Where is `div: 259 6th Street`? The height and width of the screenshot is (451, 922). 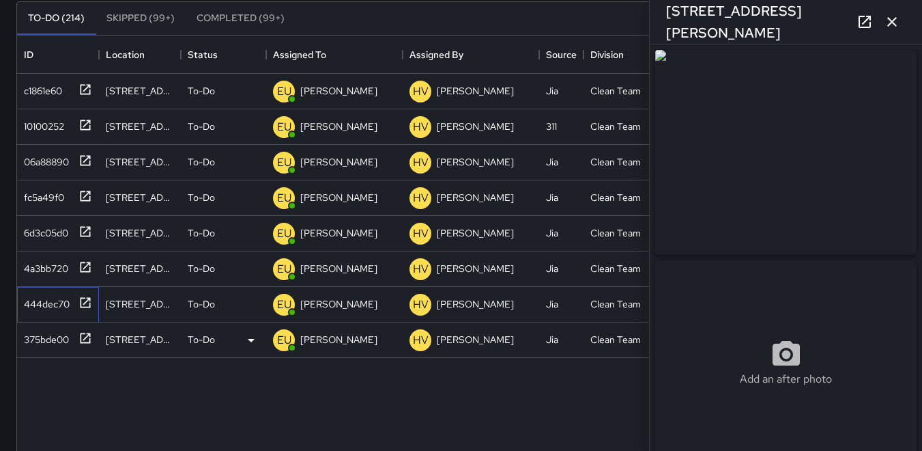
div: 259 6th Street is located at coordinates (140, 162).